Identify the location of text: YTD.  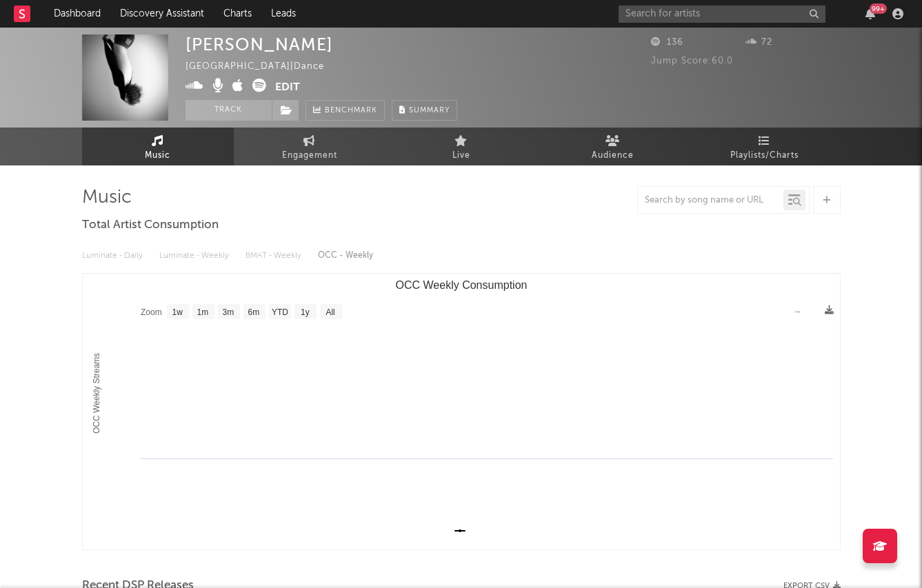
(279, 312).